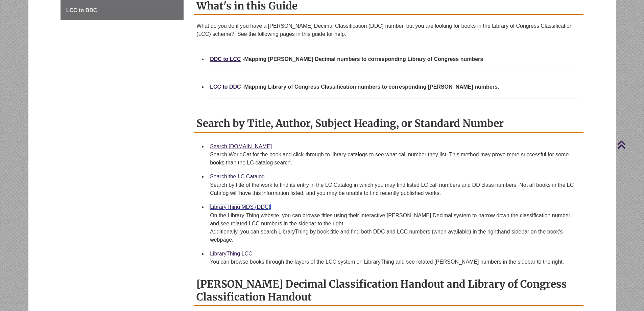 The image size is (644, 311). What do you see at coordinates (629, 145) in the screenshot?
I see `a: Back to Top` at bounding box center [629, 145].